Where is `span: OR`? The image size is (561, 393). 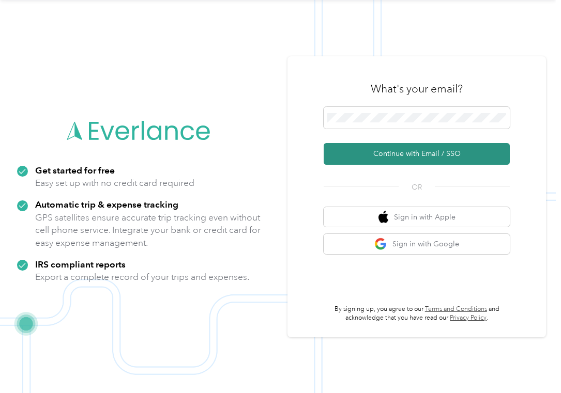
span: OR is located at coordinates (416, 187).